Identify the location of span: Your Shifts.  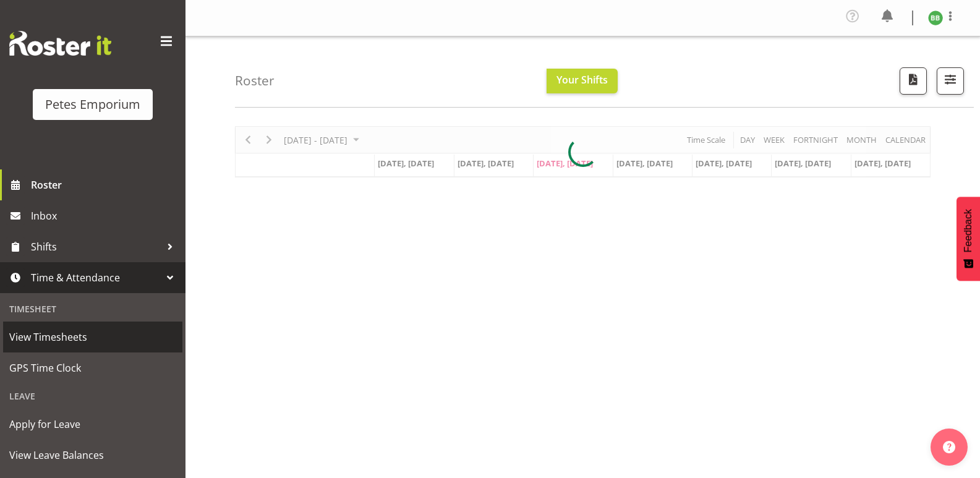
(582, 80).